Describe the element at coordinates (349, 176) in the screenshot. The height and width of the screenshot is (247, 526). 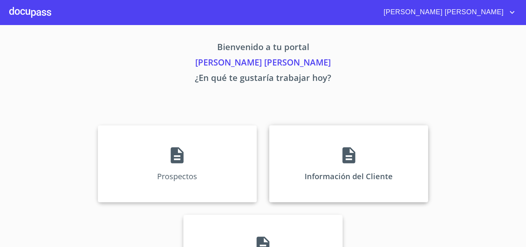
I see `p: Información del Cliente` at that location.